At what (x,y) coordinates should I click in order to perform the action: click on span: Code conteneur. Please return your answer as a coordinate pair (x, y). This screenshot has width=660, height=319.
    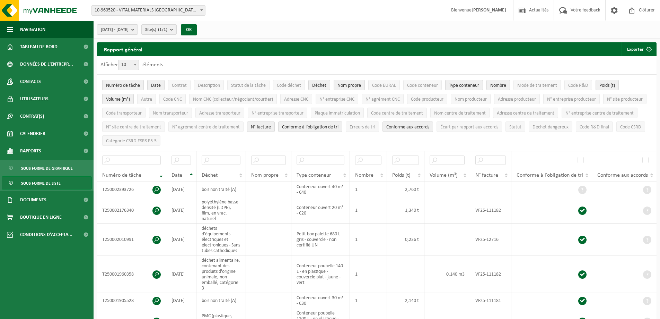
    Looking at the image, I should click on (423, 85).